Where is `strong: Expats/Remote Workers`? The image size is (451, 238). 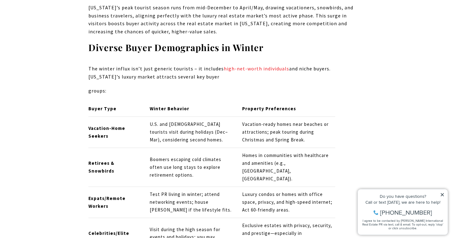
strong: Expats/Remote Workers is located at coordinates (107, 202).